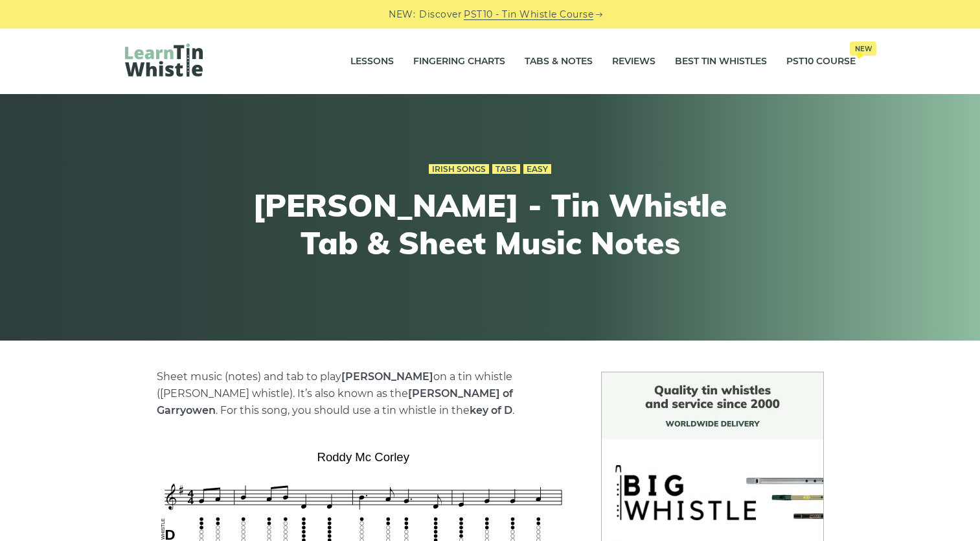  I want to click on img: LearnTinWhistle.com, so click(164, 60).